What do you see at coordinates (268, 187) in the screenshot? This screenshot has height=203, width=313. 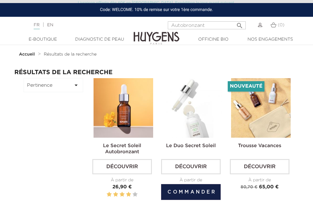 I see `span: 65,00 €` at bounding box center [268, 187].